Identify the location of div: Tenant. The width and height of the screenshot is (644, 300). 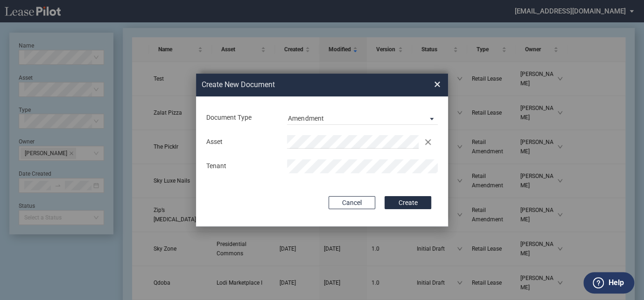
(241, 166).